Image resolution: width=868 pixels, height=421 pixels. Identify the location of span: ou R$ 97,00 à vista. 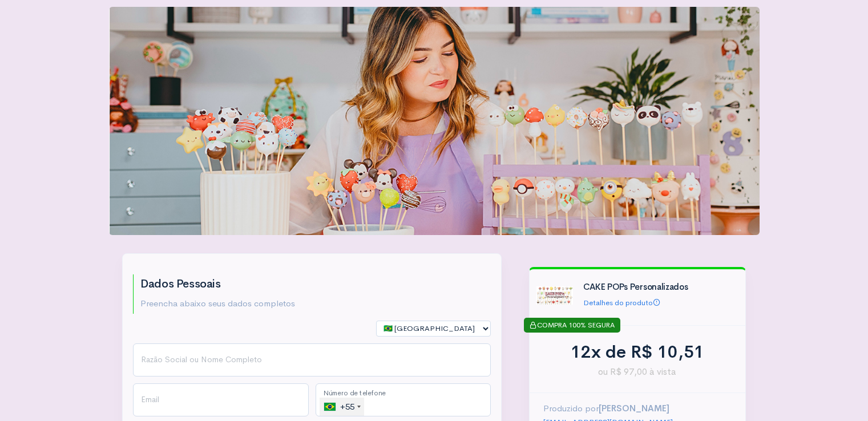
(638, 372).